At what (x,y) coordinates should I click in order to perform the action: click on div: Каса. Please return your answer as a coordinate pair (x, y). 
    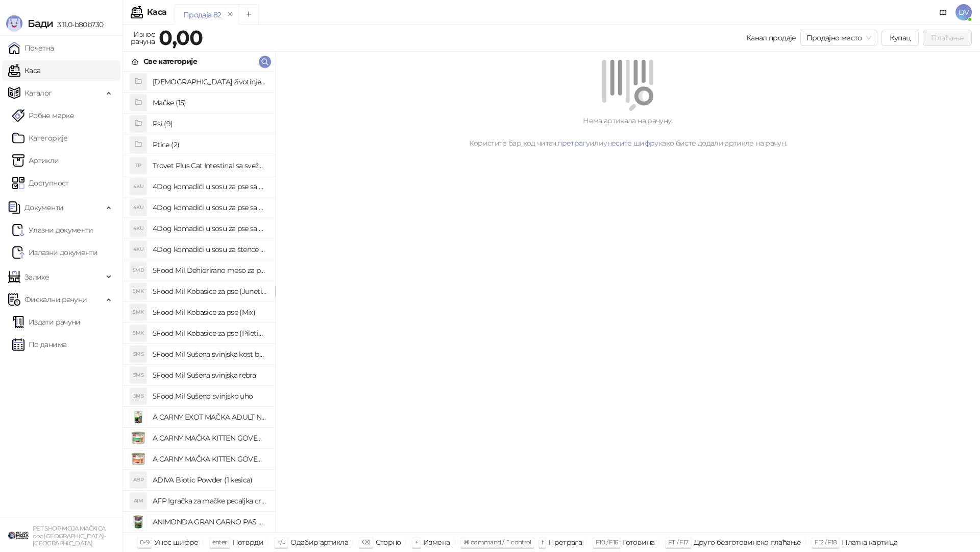
    Looking at the image, I should click on (156, 12).